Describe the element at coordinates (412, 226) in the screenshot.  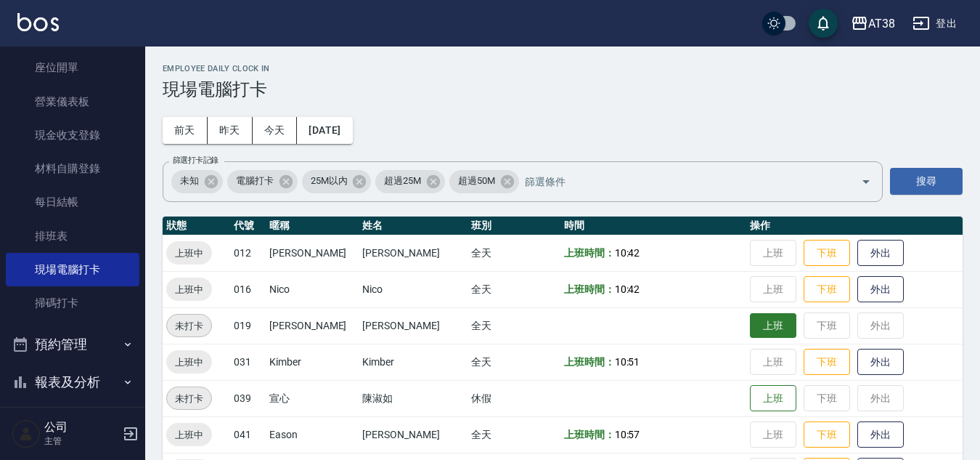
I see `th: 姓名` at that location.